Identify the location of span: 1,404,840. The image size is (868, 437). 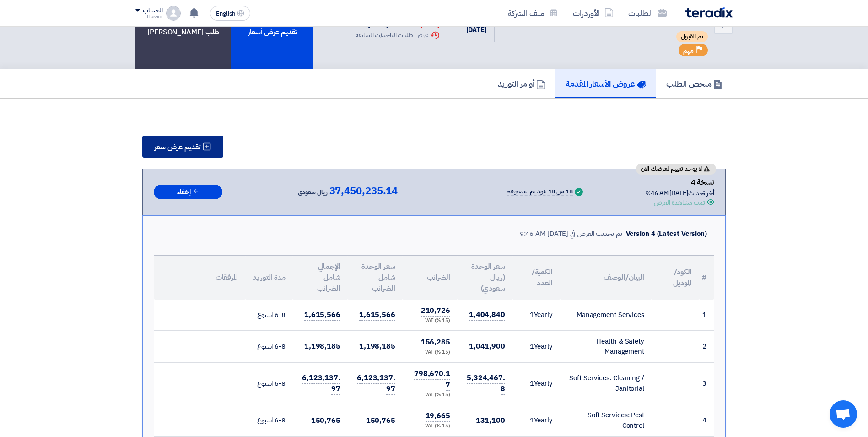
(487, 315).